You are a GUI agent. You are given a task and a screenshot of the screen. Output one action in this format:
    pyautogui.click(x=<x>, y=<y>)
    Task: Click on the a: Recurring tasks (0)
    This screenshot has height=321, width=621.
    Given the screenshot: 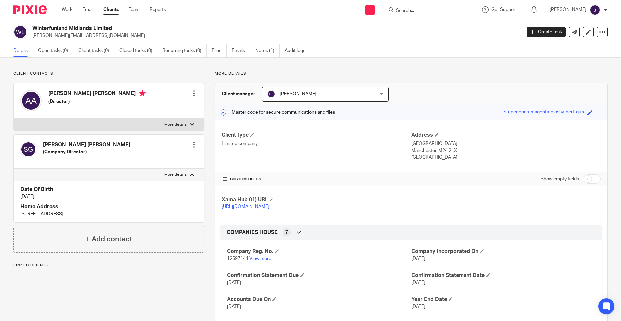 What is the action you would take?
    pyautogui.click(x=185, y=51)
    